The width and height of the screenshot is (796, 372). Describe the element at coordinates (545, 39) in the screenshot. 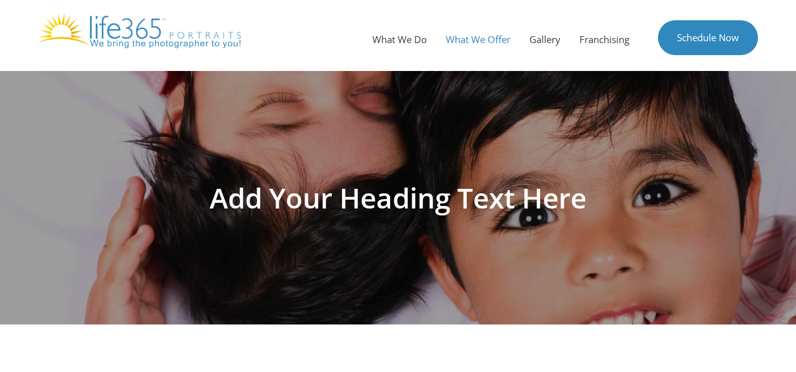

I see `a: Gallery` at that location.